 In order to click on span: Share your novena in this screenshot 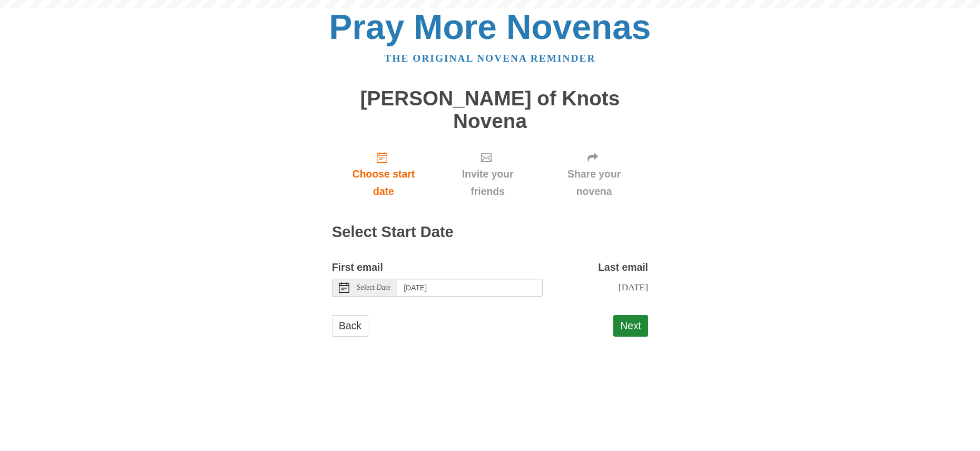, I will do `click(594, 183)`.